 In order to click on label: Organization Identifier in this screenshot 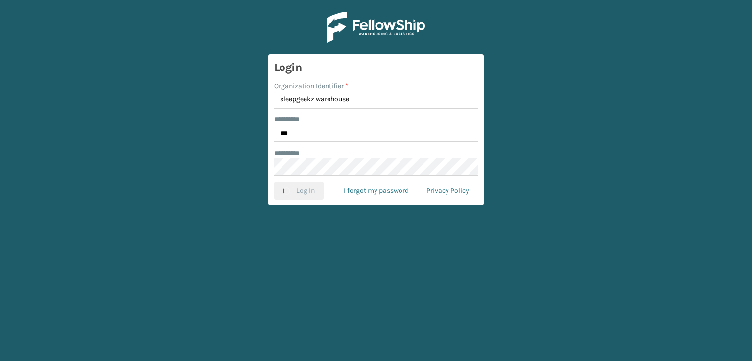, I will do `click(311, 86)`.